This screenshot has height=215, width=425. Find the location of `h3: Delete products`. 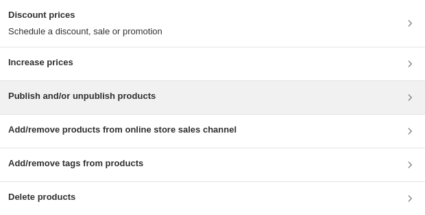

h3: Delete products is located at coordinates (42, 197).